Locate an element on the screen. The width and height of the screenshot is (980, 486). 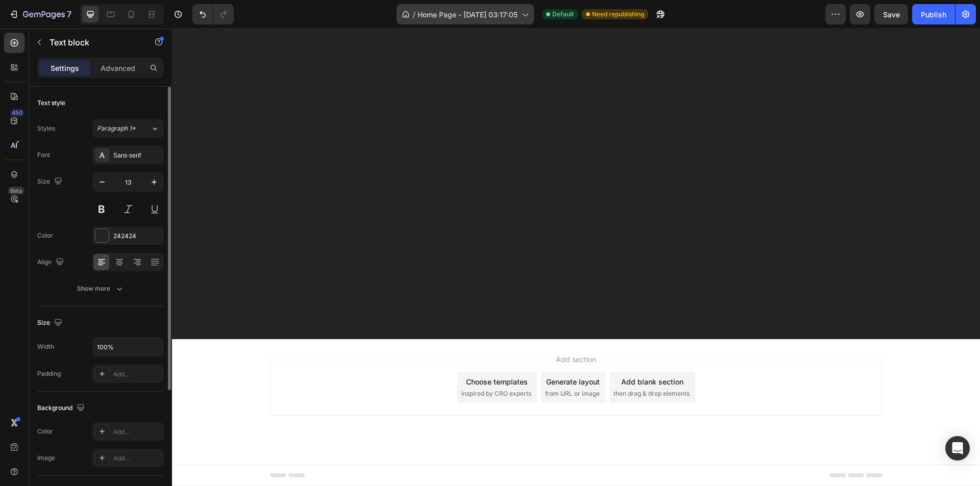
p: 7 is located at coordinates (69, 15).